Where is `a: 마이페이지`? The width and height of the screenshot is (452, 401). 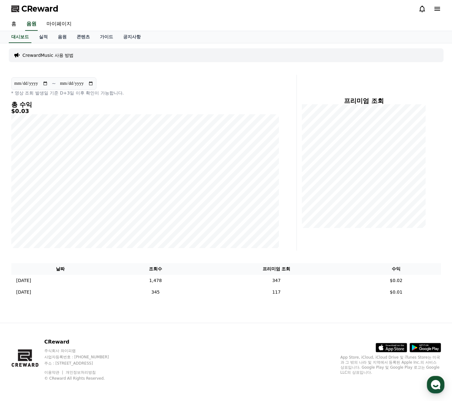
a: 마이페이지 is located at coordinates (59, 24).